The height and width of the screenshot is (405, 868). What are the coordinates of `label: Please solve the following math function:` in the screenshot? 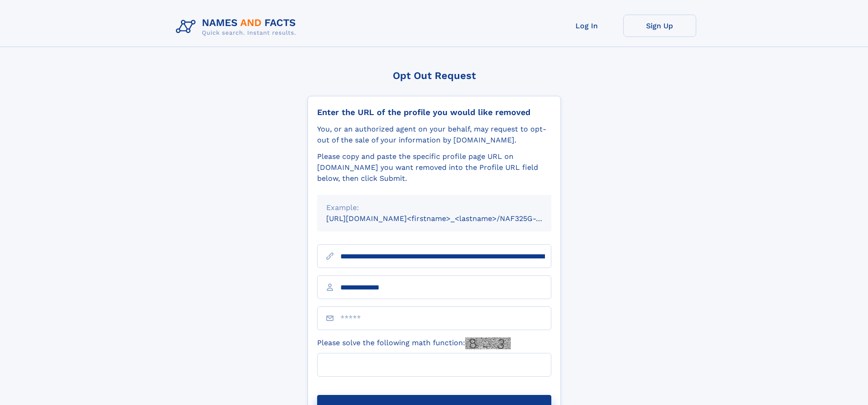 It's located at (414, 343).